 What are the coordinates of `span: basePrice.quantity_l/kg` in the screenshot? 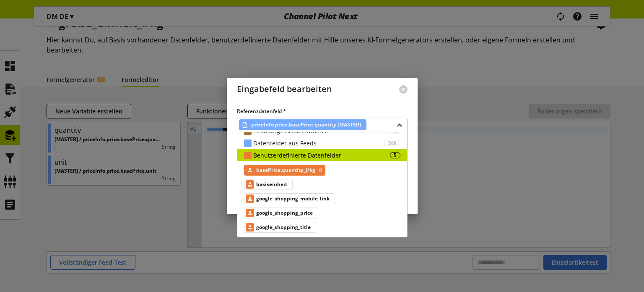 It's located at (286, 170).